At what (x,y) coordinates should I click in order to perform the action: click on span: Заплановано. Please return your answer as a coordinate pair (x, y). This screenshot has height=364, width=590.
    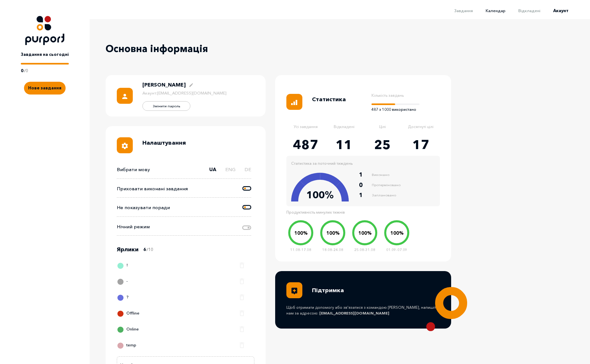
    Looking at the image, I should click on (384, 195).